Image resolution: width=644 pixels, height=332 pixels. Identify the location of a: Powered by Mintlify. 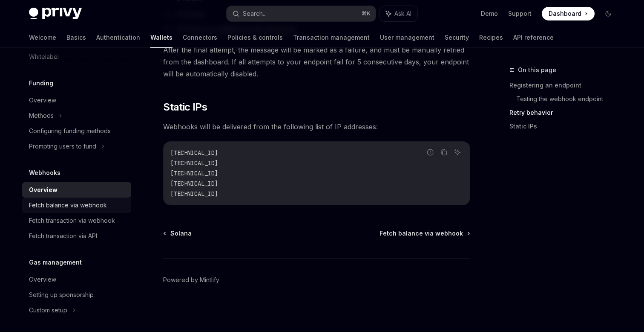
(191, 280).